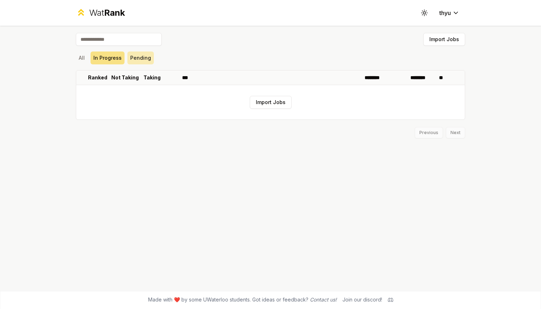  I want to click on span: Rank, so click(114, 13).